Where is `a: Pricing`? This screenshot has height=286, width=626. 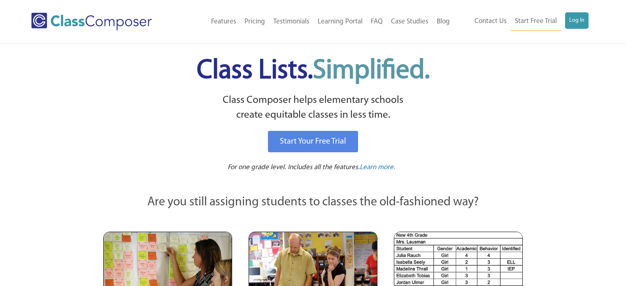
a: Pricing is located at coordinates (255, 22).